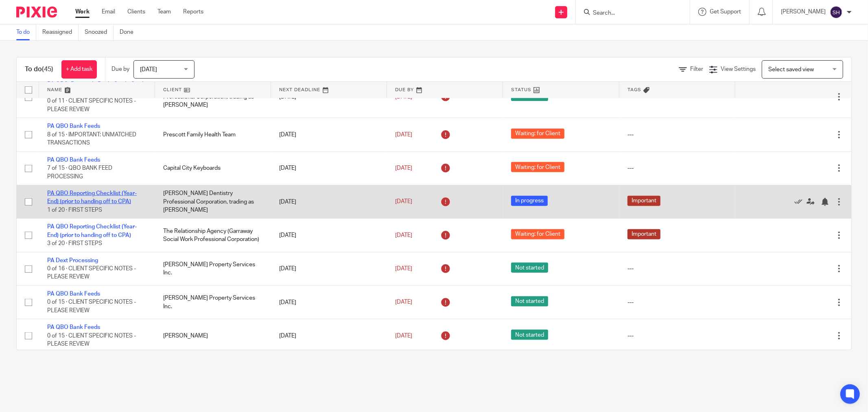 The image size is (868, 412). What do you see at coordinates (738, 69) in the screenshot?
I see `span: View Settings` at bounding box center [738, 69].